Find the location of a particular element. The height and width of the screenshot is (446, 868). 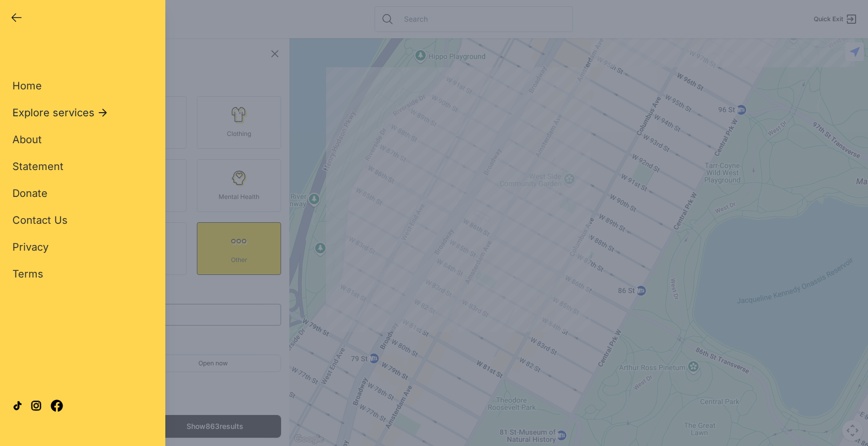

button: Explore services is located at coordinates (61, 112).